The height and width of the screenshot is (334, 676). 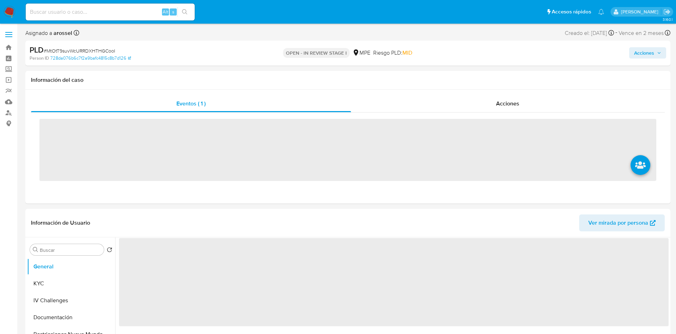 What do you see at coordinates (648, 53) in the screenshot?
I see `button: Acciones` at bounding box center [648, 53].